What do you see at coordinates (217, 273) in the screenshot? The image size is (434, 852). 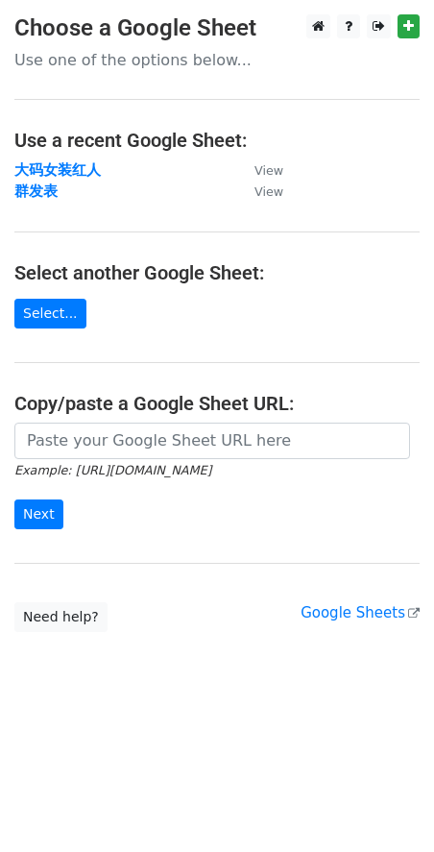 I see `h4: Select another Google Sheet:` at bounding box center [217, 273].